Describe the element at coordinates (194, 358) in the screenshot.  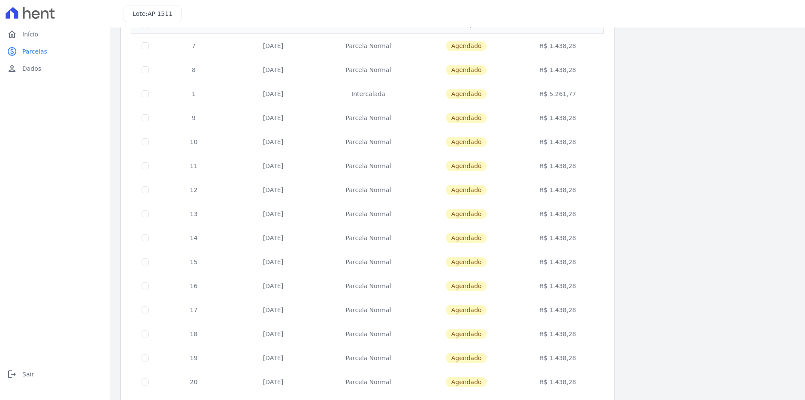
I see `td: 19` at that location.